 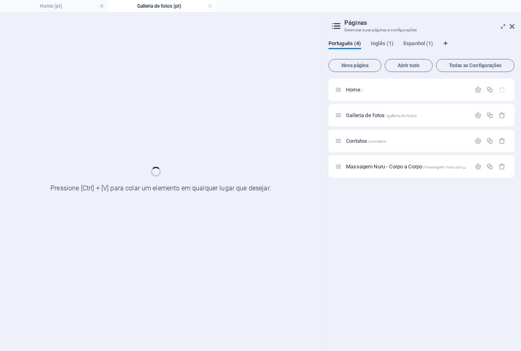 I want to click on button: Nova página, so click(x=355, y=66).